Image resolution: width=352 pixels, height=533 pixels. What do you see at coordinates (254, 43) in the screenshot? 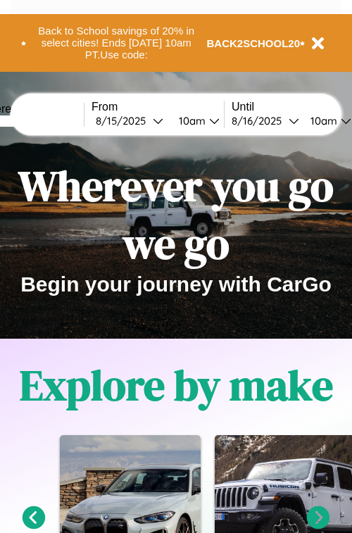
I see `b: BACK2SCHOOL20` at bounding box center [254, 43].